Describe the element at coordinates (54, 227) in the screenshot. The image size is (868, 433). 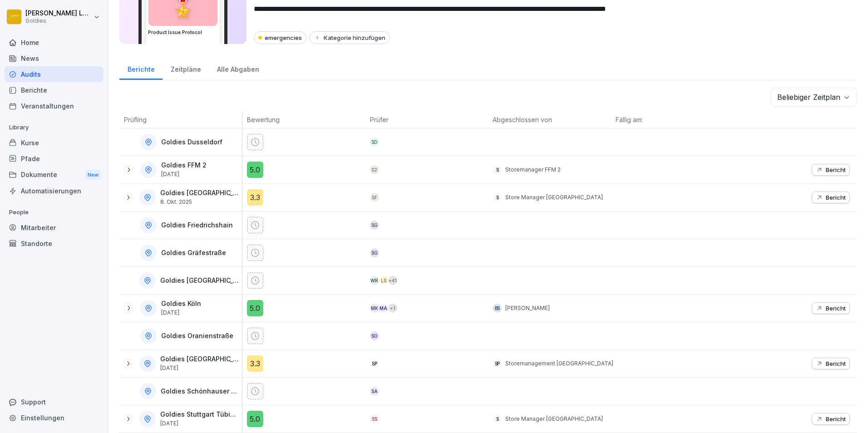
I see `a: Mitarbeiter` at that location.